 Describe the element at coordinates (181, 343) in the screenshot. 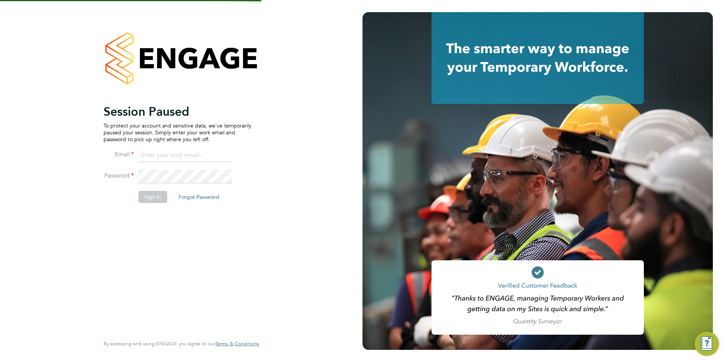

I see `span: By accessing and using ENGAGE you agree to our` at that location.